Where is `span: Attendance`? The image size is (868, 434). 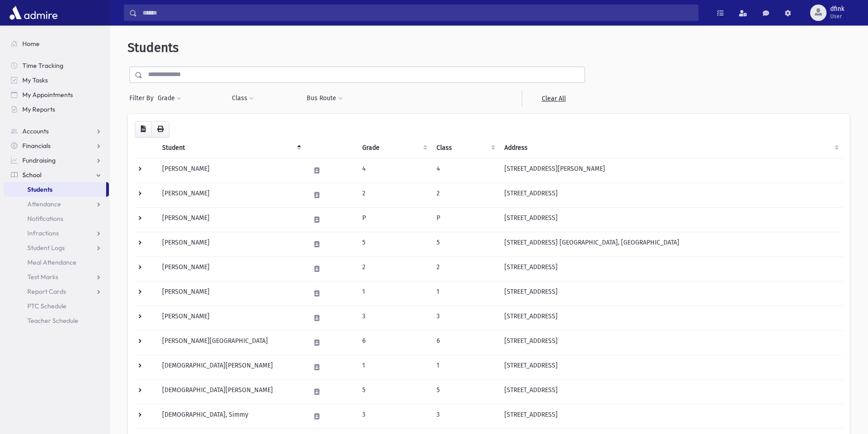 span: Attendance is located at coordinates (44, 204).